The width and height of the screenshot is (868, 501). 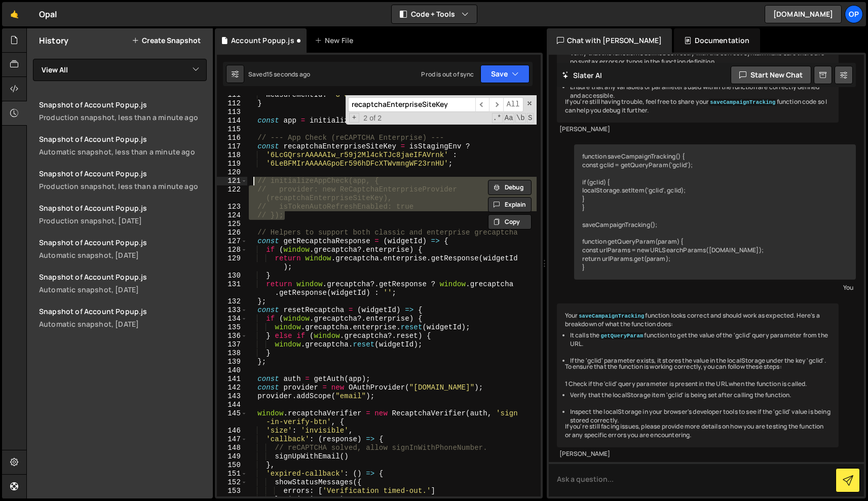 What do you see at coordinates (232, 396) in the screenshot?
I see `div: 143` at bounding box center [232, 396].